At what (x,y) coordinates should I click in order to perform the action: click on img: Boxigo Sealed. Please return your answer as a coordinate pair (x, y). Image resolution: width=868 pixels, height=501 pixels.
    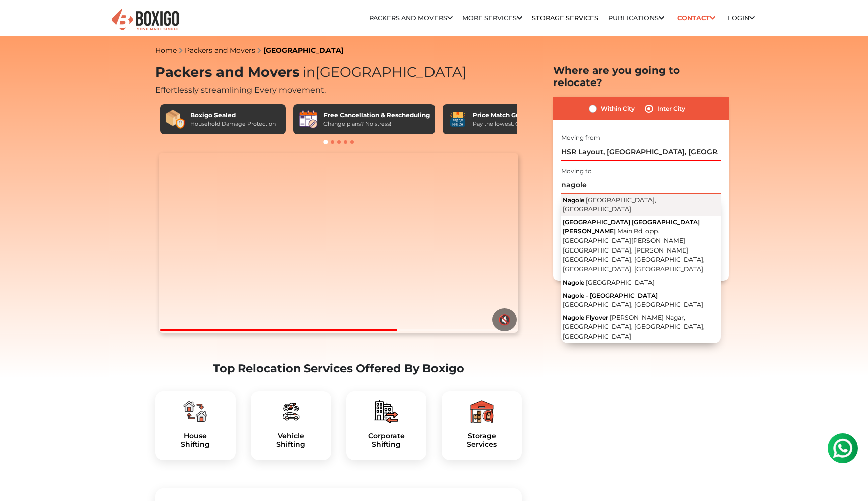
    Looking at the image, I should click on (176, 120).